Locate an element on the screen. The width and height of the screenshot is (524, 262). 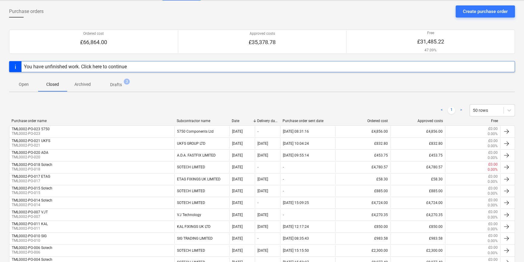
span: Purchase orders is located at coordinates (26, 11).